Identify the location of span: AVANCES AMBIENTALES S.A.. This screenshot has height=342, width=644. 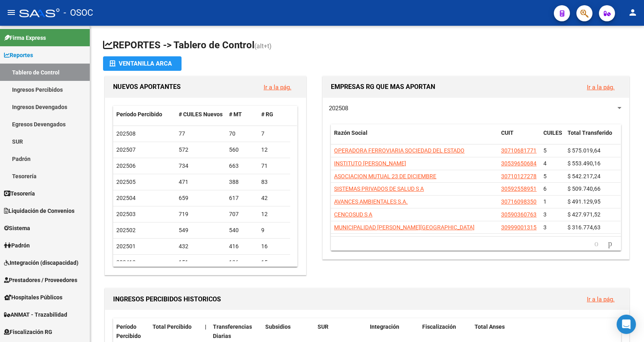
(370, 201).